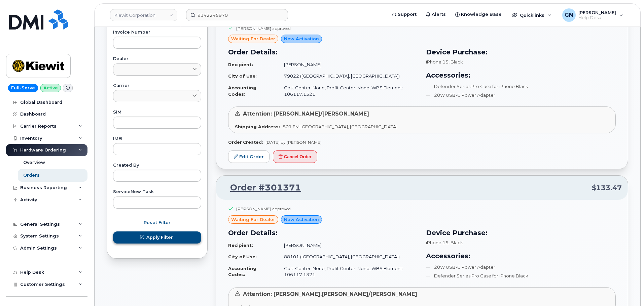 The width and height of the screenshot is (644, 306). I want to click on span: Reset Filter, so click(157, 222).